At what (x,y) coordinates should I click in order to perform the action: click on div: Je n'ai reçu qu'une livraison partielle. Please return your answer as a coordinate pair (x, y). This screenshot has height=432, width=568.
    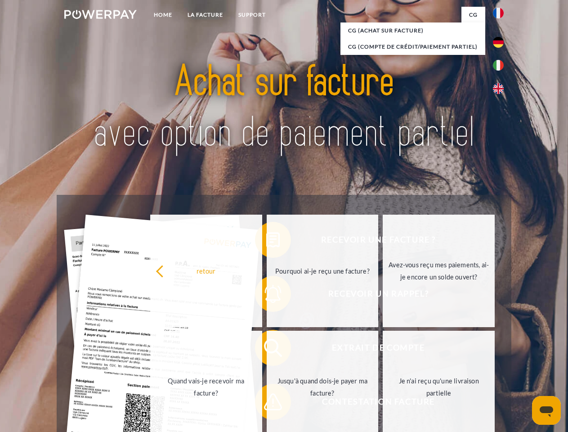
    Looking at the image, I should click on (438, 387).